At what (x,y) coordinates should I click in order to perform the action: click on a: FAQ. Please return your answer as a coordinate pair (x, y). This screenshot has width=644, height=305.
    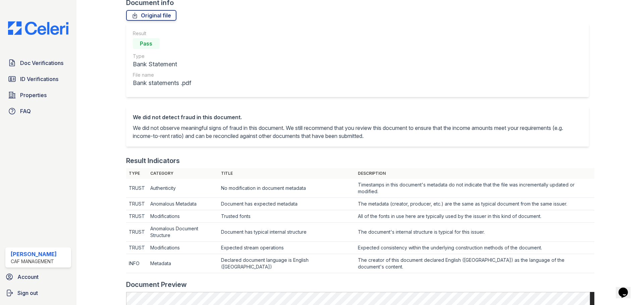
    Looking at the image, I should click on (38, 111).